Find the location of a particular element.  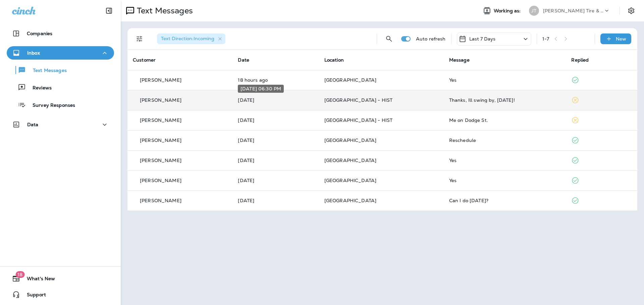

div: 1 - 7 is located at coordinates (546, 39).